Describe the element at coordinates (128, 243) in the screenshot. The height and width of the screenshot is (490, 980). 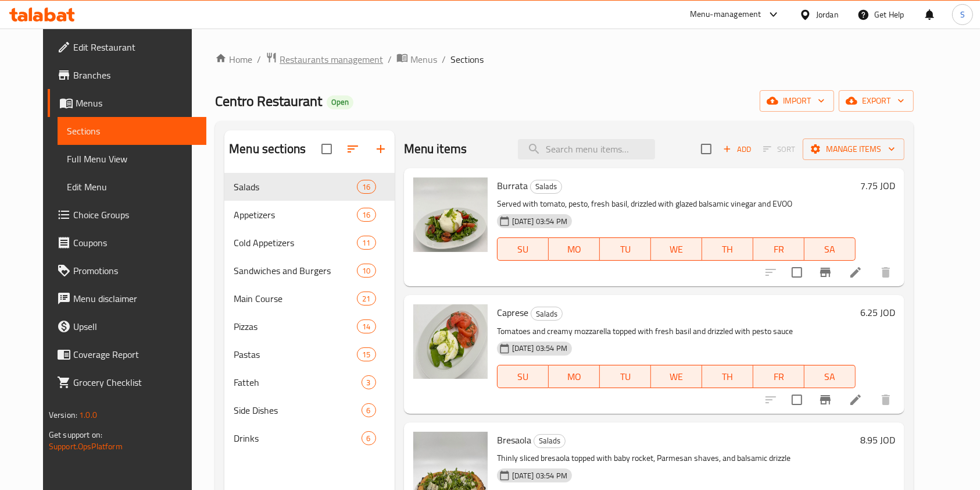
I see `a: Coupons` at that location.